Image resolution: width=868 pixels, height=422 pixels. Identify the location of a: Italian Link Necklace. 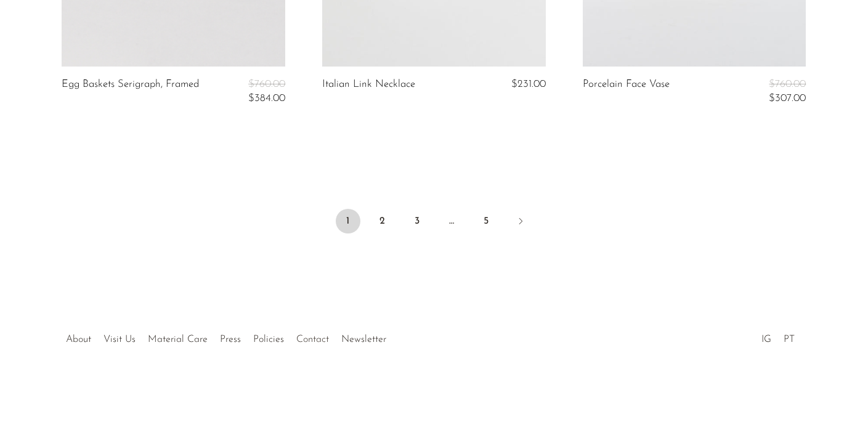
(369, 85).